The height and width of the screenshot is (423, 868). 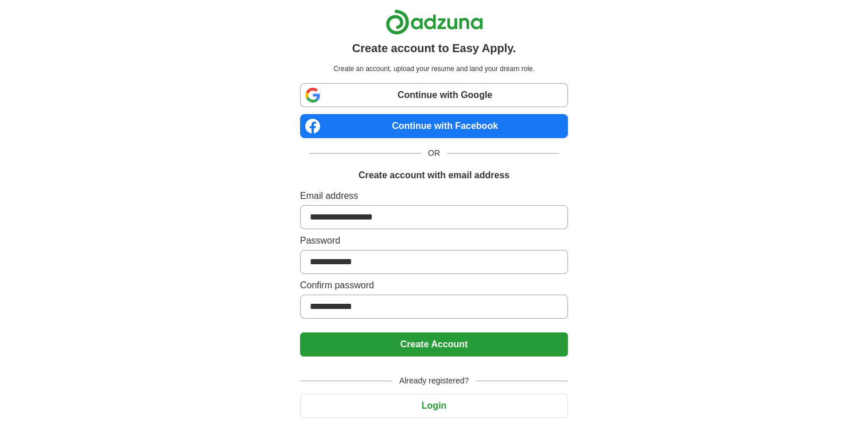 I want to click on p: Create an account, upload your resume and land your dream role., so click(x=434, y=69).